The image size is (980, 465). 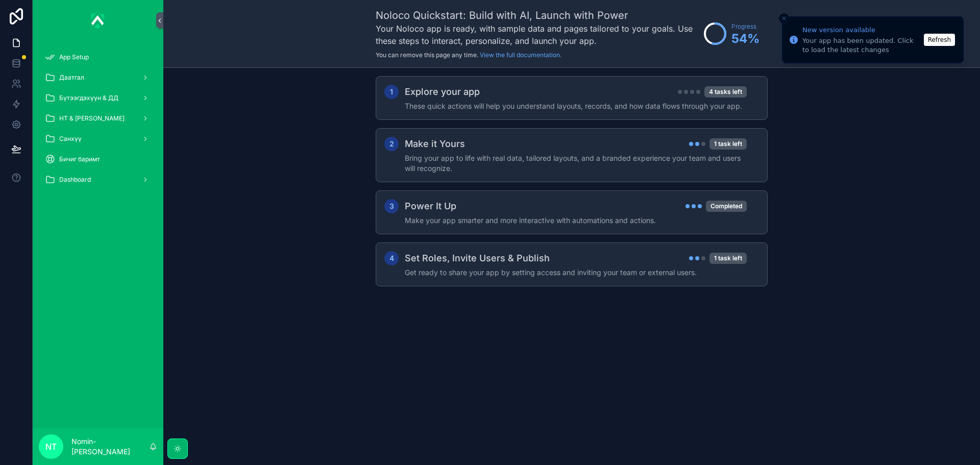 I want to click on button: Refresh, so click(x=939, y=40).